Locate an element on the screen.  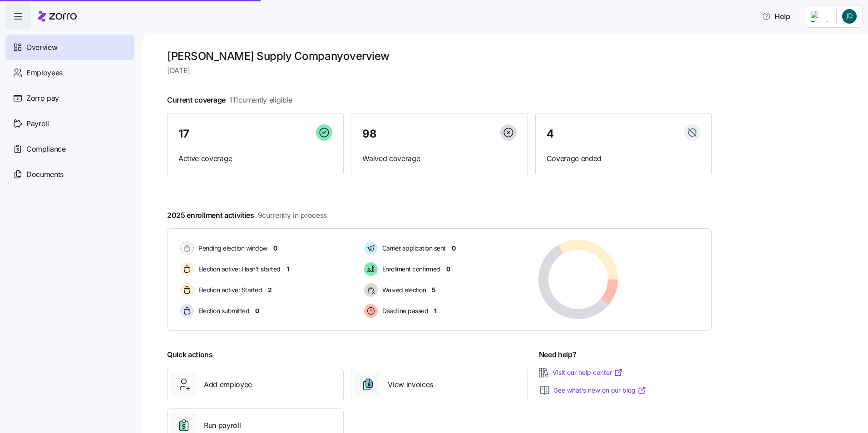
span: Compliance is located at coordinates (46, 149).